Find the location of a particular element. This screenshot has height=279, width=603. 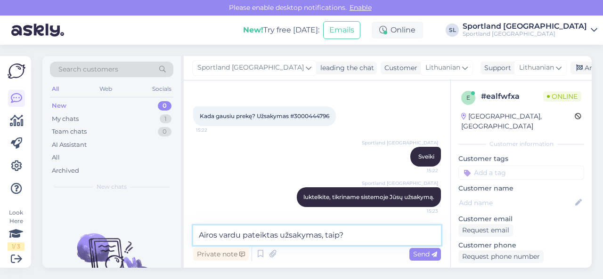

p: Customer tags is located at coordinates (521, 159).